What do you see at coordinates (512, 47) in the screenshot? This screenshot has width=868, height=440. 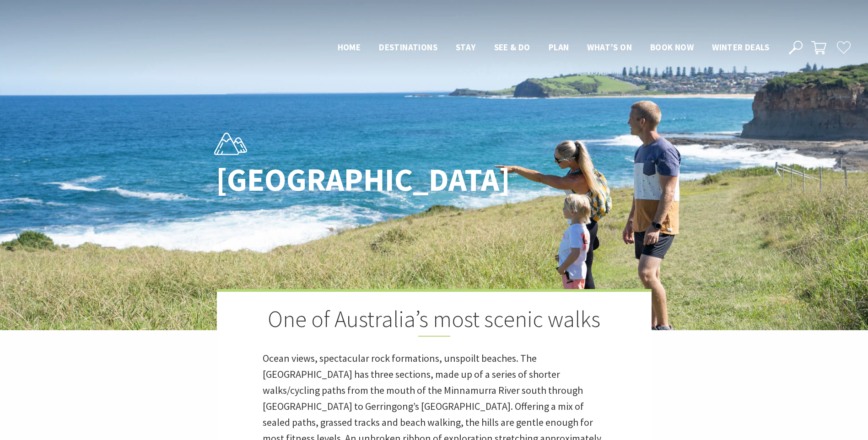 I see `span: See & Do` at bounding box center [512, 47].